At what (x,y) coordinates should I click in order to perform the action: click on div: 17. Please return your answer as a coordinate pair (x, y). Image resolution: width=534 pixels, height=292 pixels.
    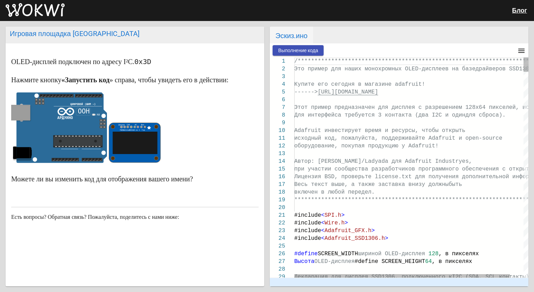
    Looking at the image, I should click on (278, 184).